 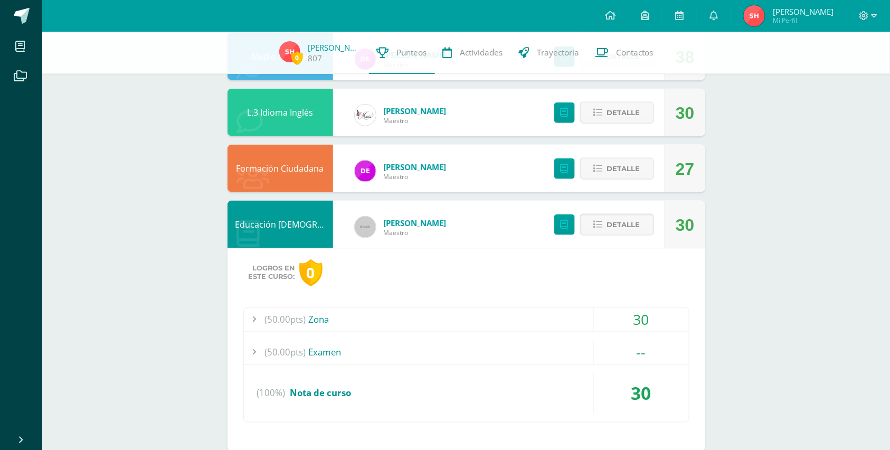 What do you see at coordinates (481, 52) in the screenshot?
I see `span: Actividades` at bounding box center [481, 52].